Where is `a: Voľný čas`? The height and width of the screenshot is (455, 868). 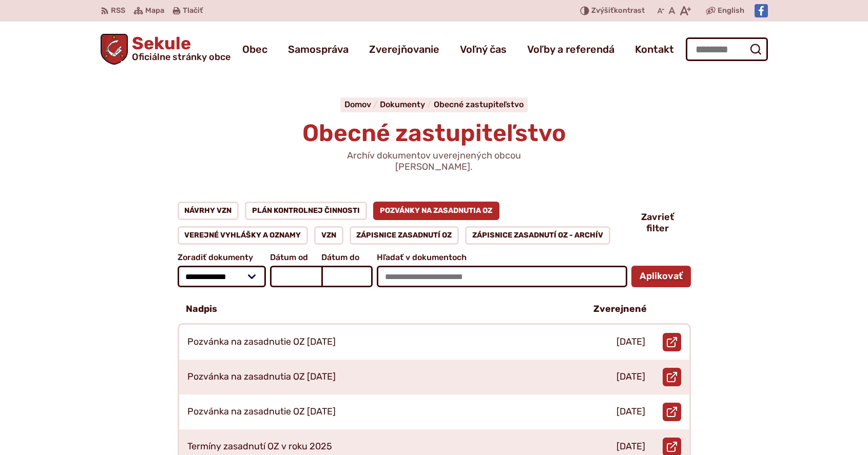 a: Voľný čas is located at coordinates (483, 49).